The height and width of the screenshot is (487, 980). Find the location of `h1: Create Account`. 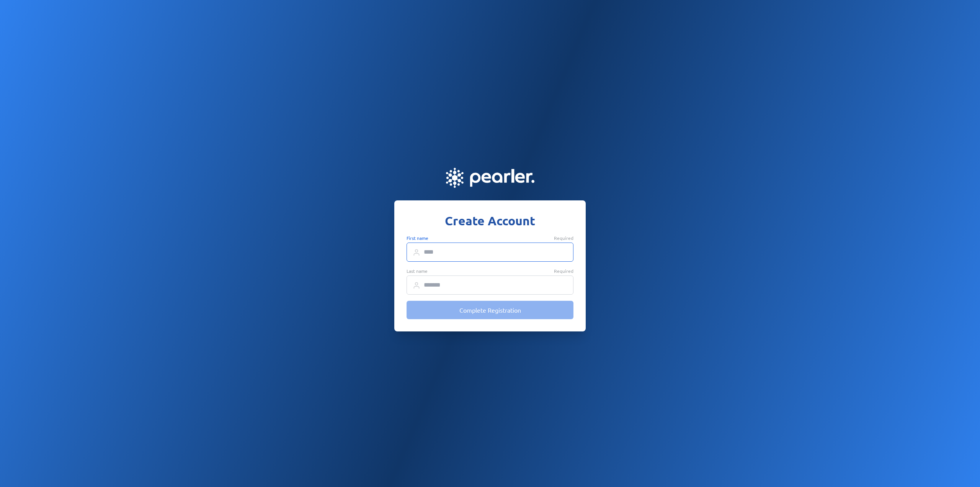

h1: Create Account is located at coordinates (490, 221).